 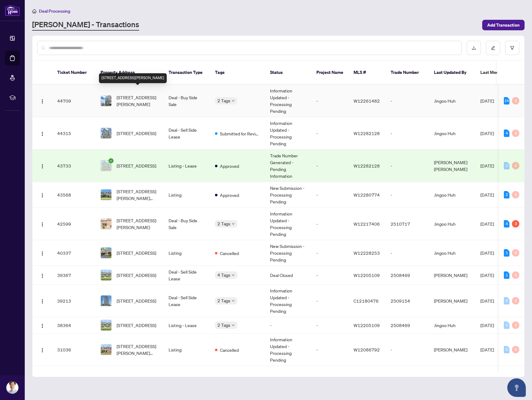 What do you see at coordinates (507, 195) in the screenshot?
I see `div: 2` at bounding box center [507, 195].